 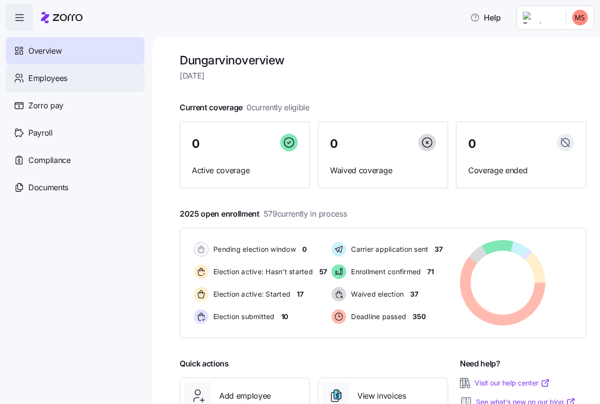 What do you see at coordinates (485, 18) in the screenshot?
I see `span: Help` at bounding box center [485, 18].